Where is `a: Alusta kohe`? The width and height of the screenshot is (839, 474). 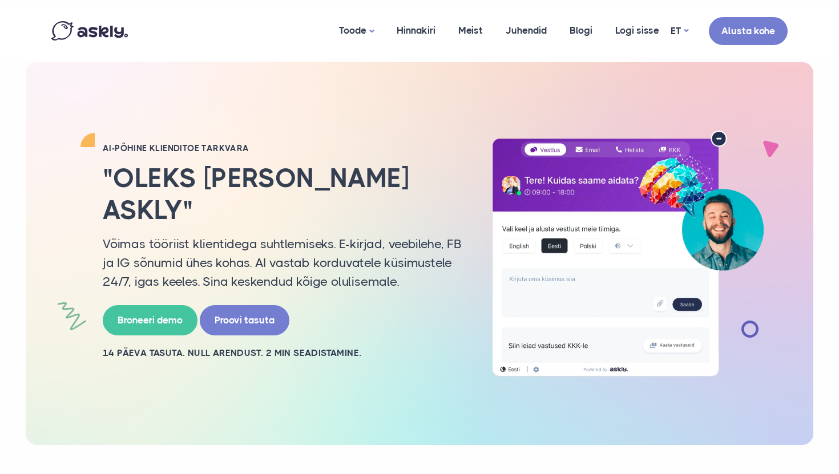 a: Alusta kohe is located at coordinates (749, 31).